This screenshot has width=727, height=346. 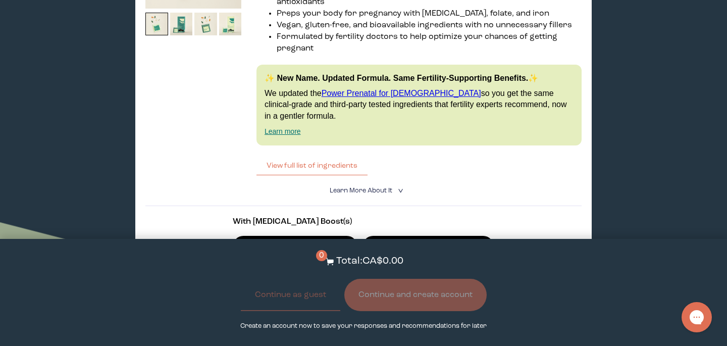 What do you see at coordinates (419, 105) in the screenshot?
I see `p: We updated the so you get the same clinical-grade and third-party tested ingredients that fertili...` at bounding box center [419, 105].